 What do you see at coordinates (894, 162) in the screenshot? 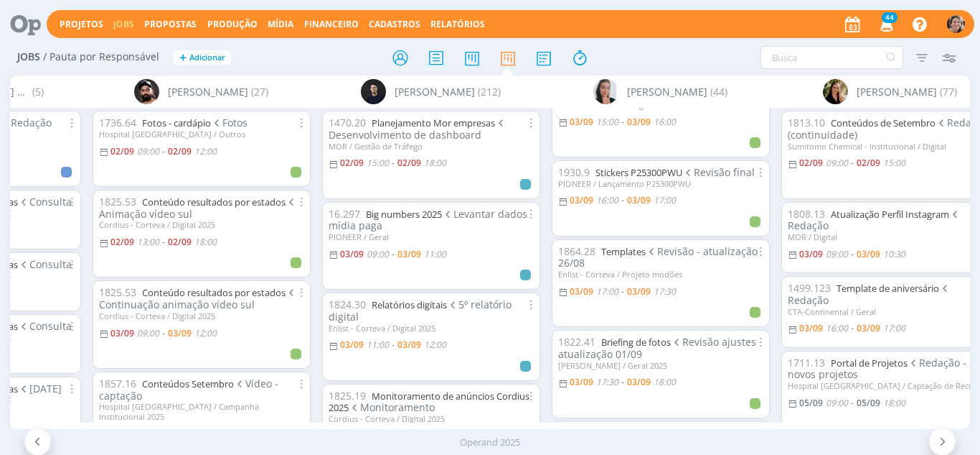
I see `15:00` at bounding box center [894, 162].